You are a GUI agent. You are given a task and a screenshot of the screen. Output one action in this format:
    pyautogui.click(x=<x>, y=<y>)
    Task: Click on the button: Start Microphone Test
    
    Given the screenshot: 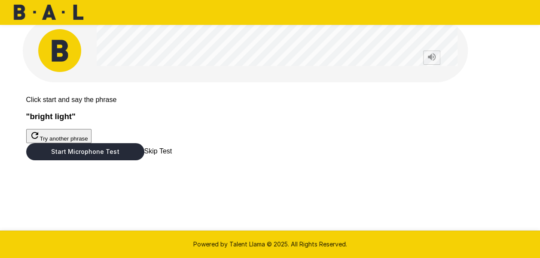 What is the action you would take?
    pyautogui.click(x=85, y=152)
    